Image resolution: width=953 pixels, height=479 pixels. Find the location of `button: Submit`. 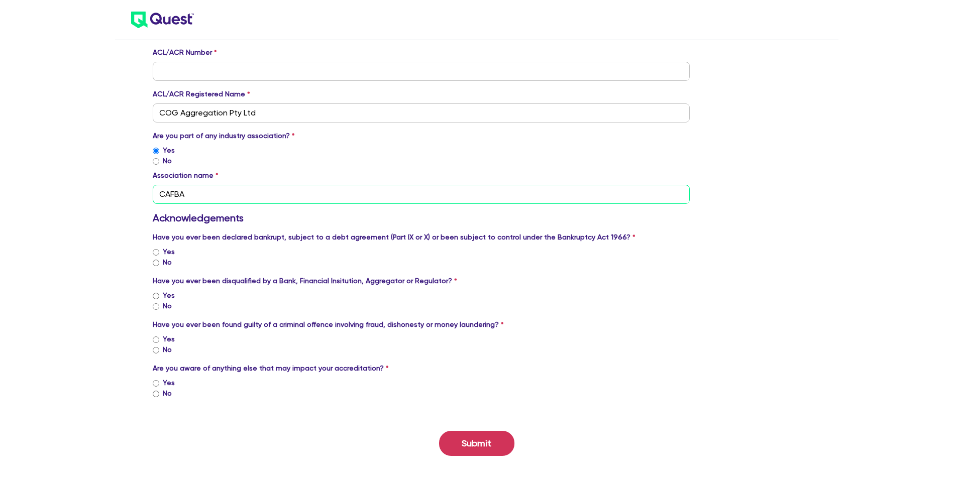

button: Submit is located at coordinates (477, 444).